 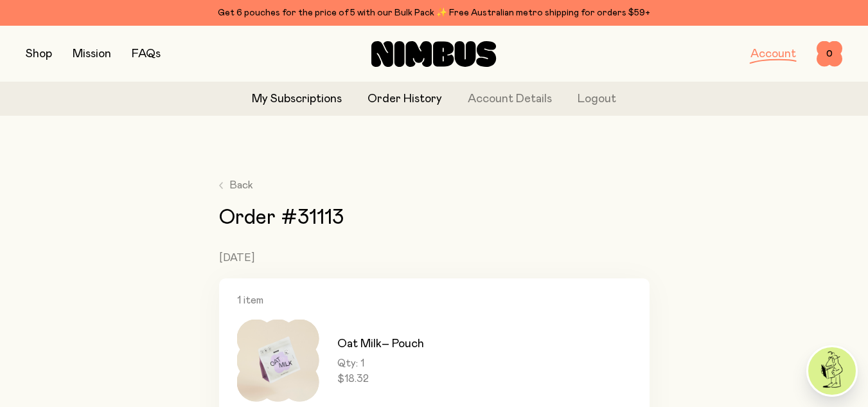 What do you see at coordinates (297, 99) in the screenshot?
I see `a: My Subscriptions` at bounding box center [297, 99].